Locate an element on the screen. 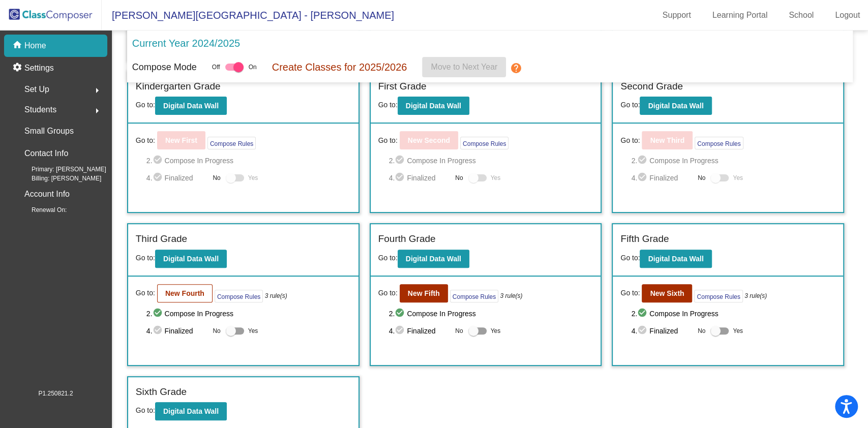  b: New Fifth is located at coordinates (424, 293).